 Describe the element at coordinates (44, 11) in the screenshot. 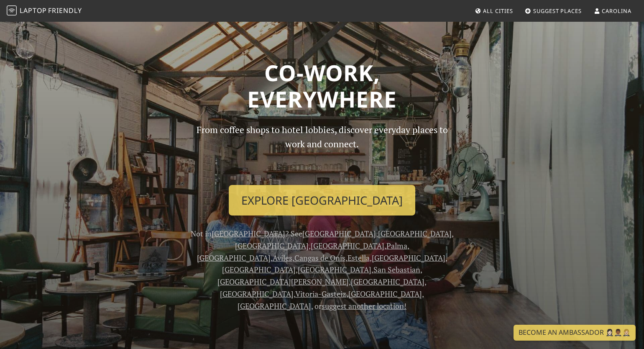

I see `a: LaptopFriendly LaptopFriendly` at that location.